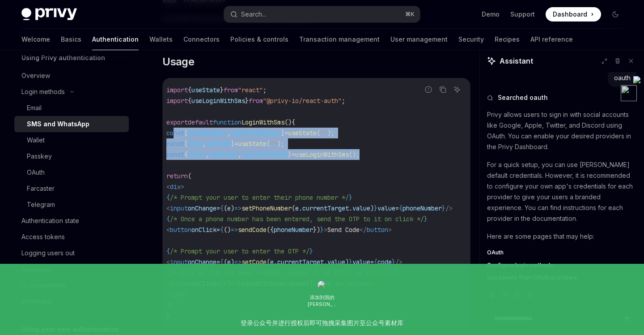  I want to click on a: Basics, so click(71, 39).